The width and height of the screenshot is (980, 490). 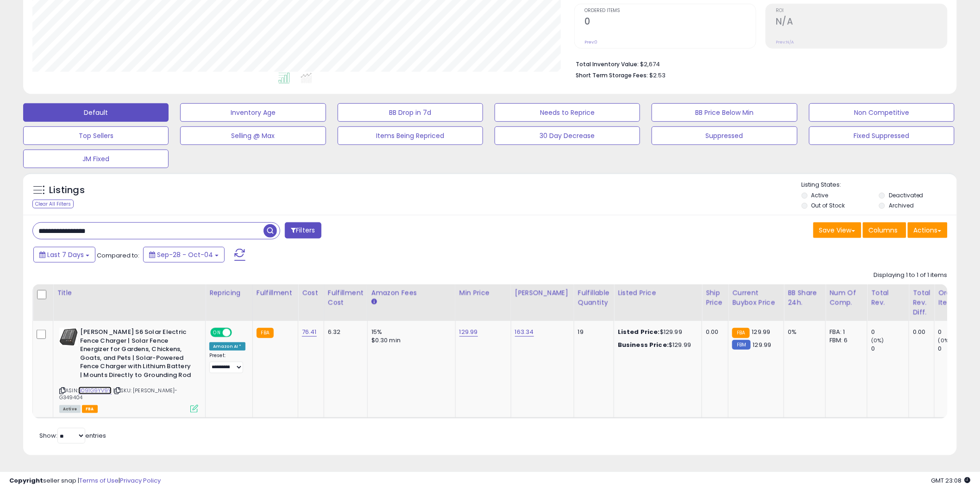 What do you see at coordinates (524, 332) in the screenshot?
I see `a: 163.34` at bounding box center [524, 332].